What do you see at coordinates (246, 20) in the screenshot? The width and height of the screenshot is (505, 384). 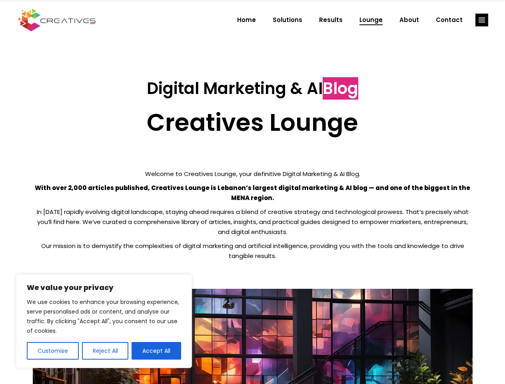 I see `a: Home` at bounding box center [246, 20].